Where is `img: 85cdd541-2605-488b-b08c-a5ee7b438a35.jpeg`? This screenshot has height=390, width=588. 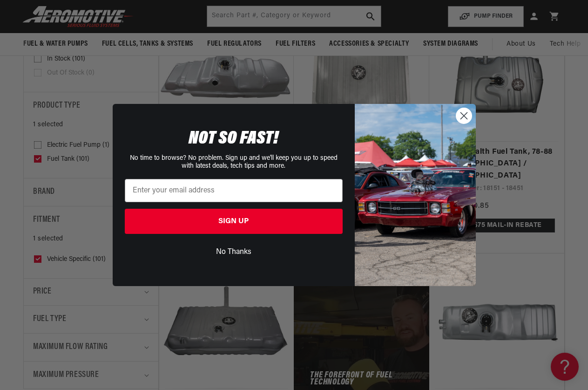
img: 85cdd541-2605-488b-b08c-a5ee7b438a35.jpeg is located at coordinates (415, 195).